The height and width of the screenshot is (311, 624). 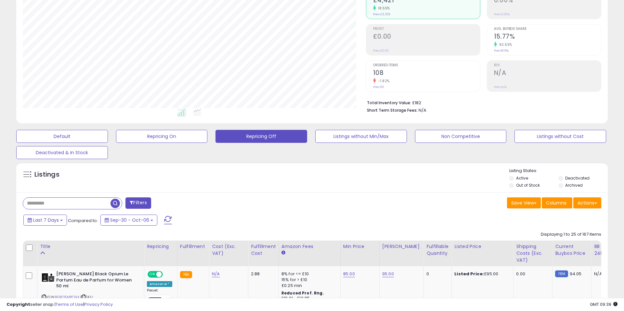 I want to click on small: Prev: £3,729, so click(x=382, y=14).